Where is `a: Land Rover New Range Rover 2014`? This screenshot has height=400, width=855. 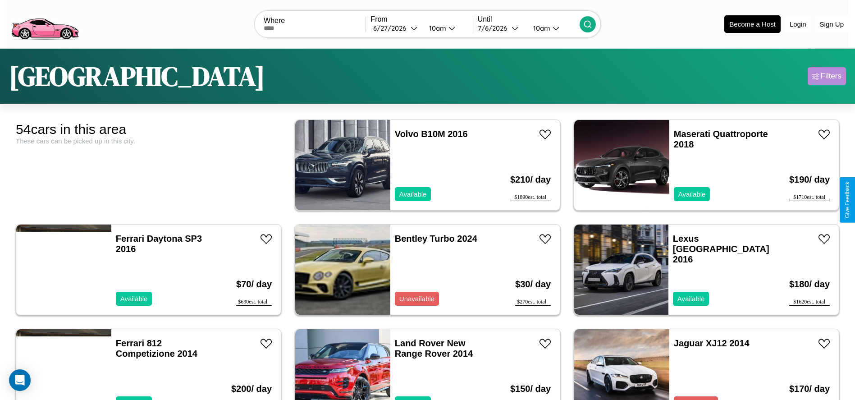 a: Land Rover New Range Rover 2014 is located at coordinates (434, 348).